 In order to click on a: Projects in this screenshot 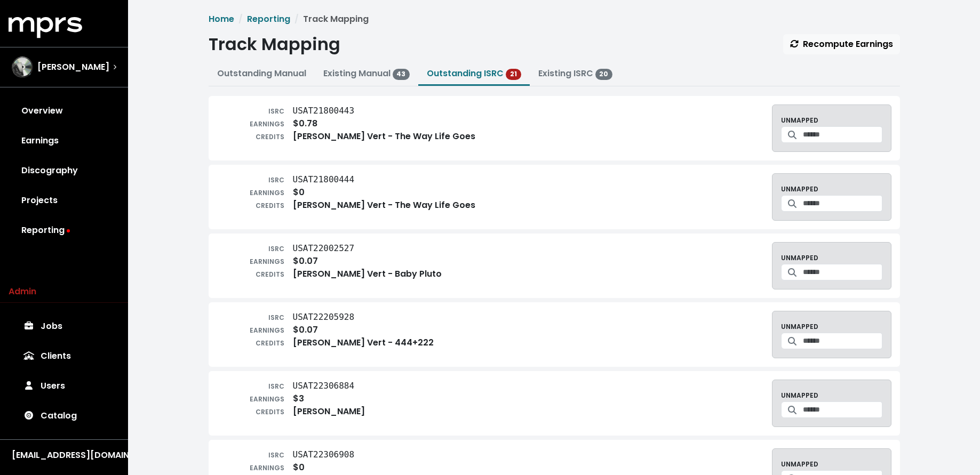, I will do `click(64, 201)`.